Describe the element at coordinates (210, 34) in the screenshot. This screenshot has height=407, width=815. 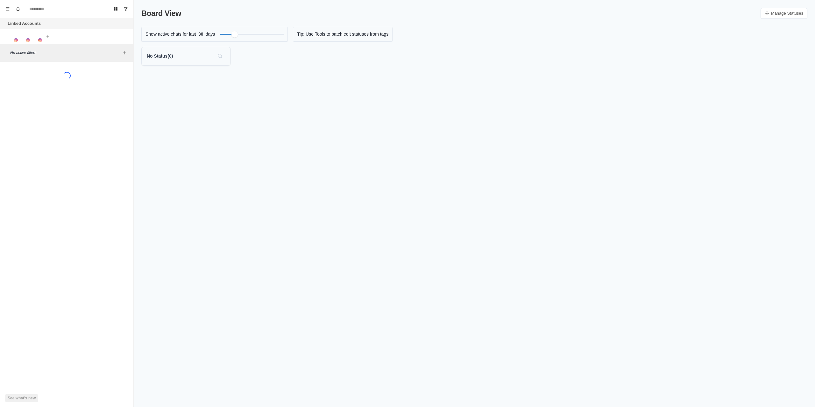
I see `p: days` at that location.